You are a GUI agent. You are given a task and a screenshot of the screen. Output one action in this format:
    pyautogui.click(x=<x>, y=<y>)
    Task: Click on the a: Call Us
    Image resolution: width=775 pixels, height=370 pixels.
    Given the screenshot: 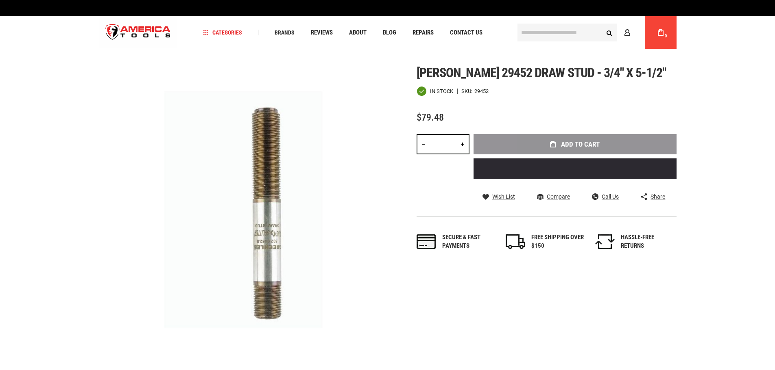 What is the action you would take?
    pyautogui.click(x=605, y=197)
    